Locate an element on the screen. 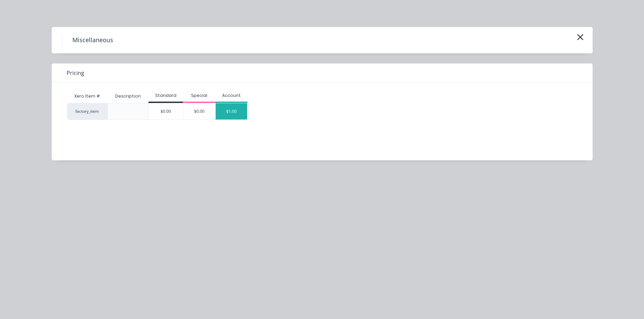  div: Standard is located at coordinates (166, 96).